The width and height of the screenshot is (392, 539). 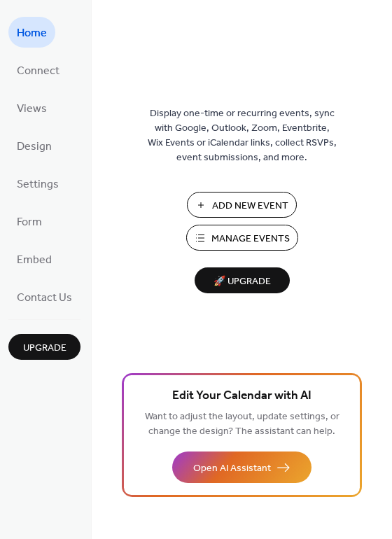 What do you see at coordinates (242, 136) in the screenshot?
I see `span: Display one-time or recurring events, sync with Google, Outlook, Zoom, Eventbrite, Wix Events or ...` at bounding box center [242, 136].